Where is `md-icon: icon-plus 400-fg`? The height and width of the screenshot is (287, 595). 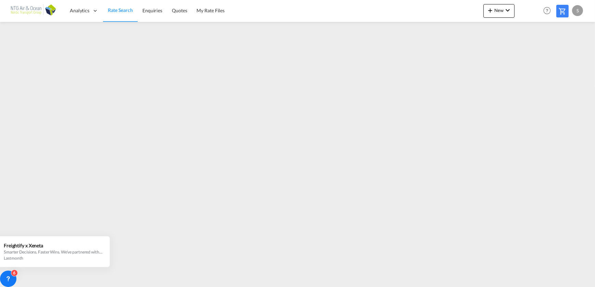 md-icon: icon-plus 400-fg is located at coordinates (490, 10).